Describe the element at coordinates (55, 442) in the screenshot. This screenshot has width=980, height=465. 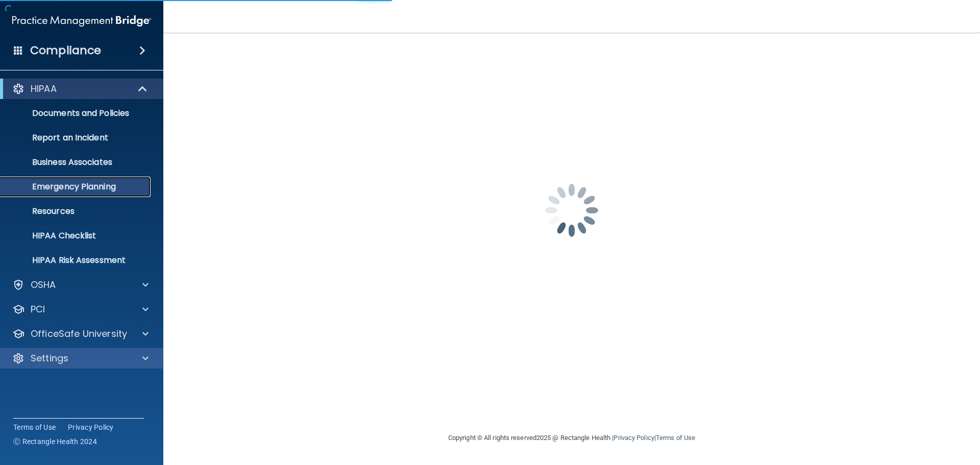
I see `span: Ⓒ Rectangle Health 2024` at that location.